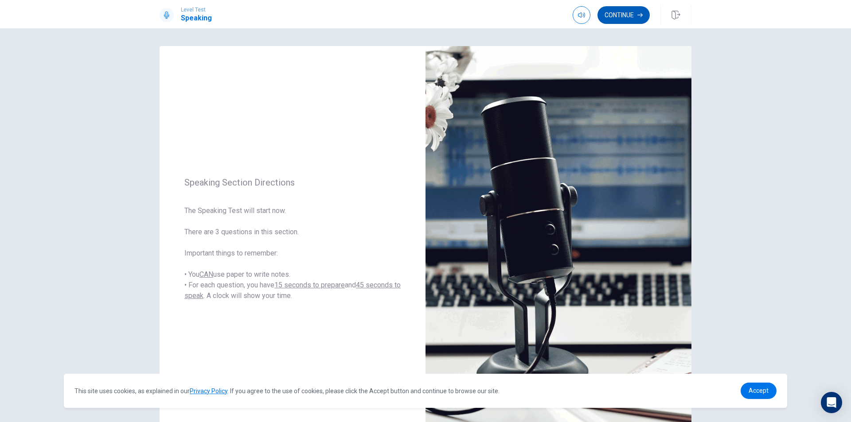 The image size is (851, 422). Describe the element at coordinates (309, 285) in the screenshot. I see `u: 15 seconds to prepare` at that location.